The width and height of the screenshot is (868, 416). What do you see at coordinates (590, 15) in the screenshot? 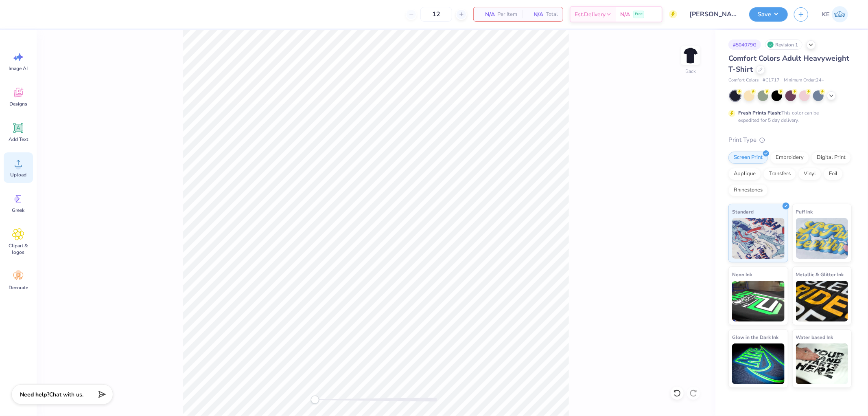
I see `span: Est. Delivery` at bounding box center [590, 15].